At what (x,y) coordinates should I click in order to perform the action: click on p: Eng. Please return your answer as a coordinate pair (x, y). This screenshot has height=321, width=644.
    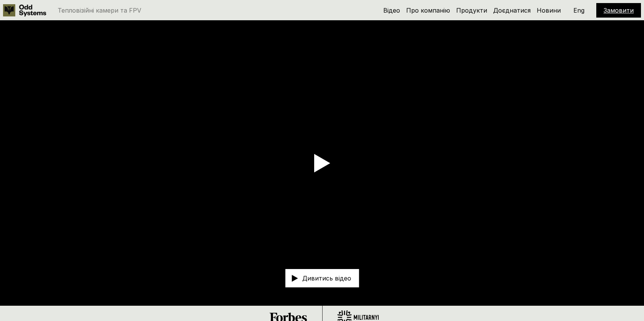
    Looking at the image, I should click on (579, 11).